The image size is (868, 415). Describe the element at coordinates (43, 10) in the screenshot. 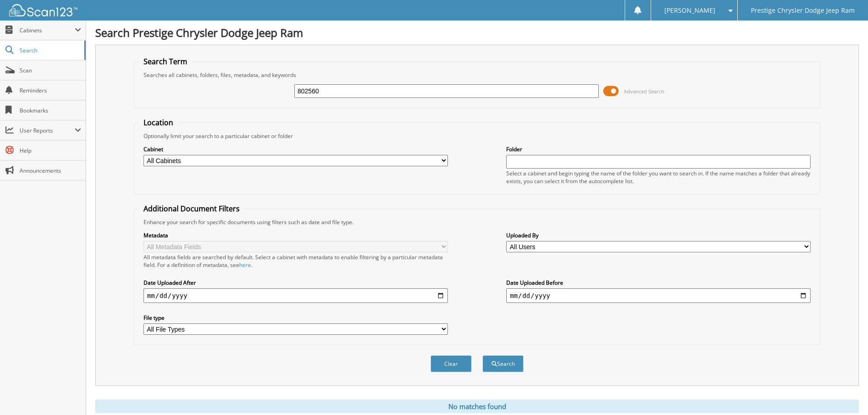

I see `img: scan123-logo-white.svg` at that location.